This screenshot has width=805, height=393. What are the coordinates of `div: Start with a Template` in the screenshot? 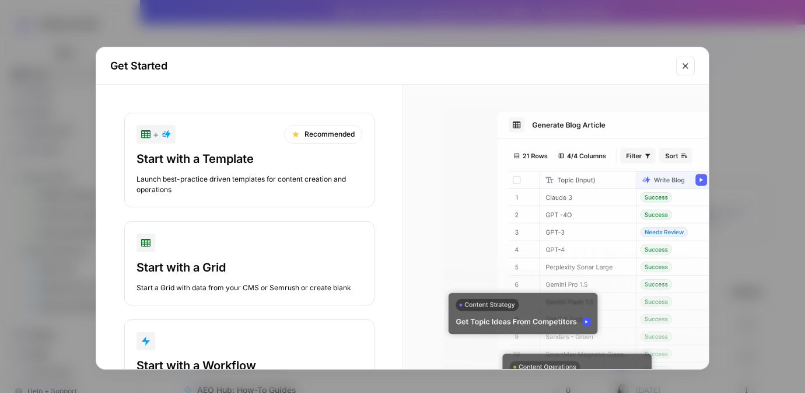 It's located at (249, 159).